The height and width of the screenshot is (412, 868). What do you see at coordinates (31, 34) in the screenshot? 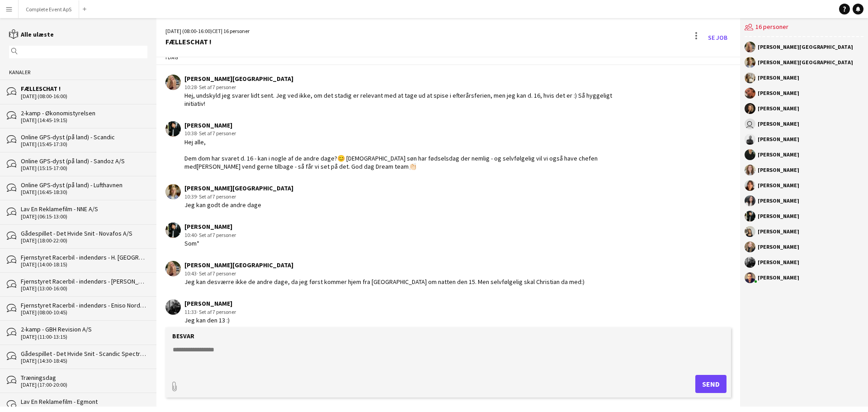
I see `a: Alle ulæste` at bounding box center [31, 34].